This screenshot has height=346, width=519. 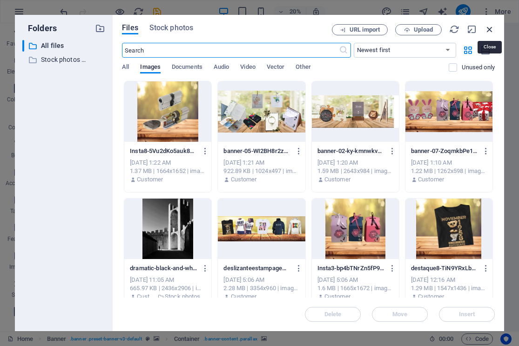 I want to click on div: 665.97 KB | 2436x2906 | image/jpeg, so click(x=168, y=289).